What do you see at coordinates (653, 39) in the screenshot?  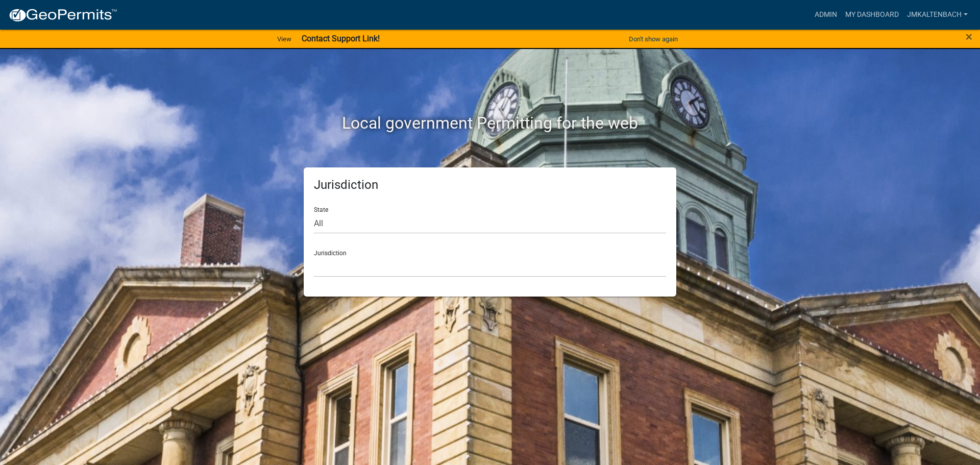 I see `button: Don't show again` at bounding box center [653, 39].